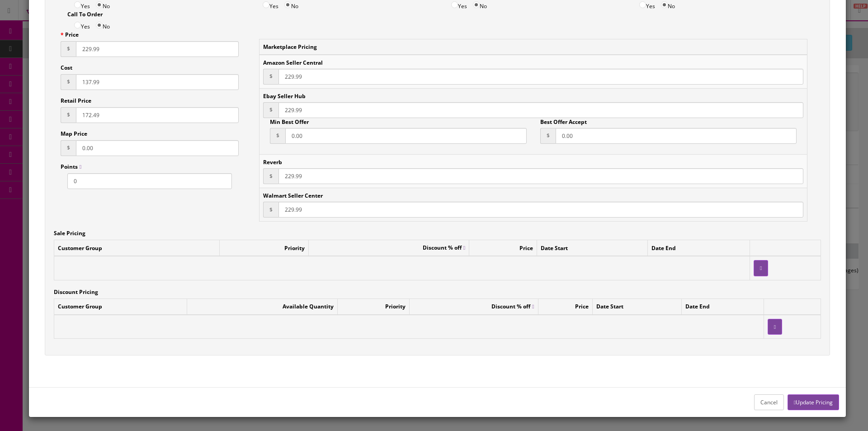 This screenshot has height=431, width=868. What do you see at coordinates (813, 402) in the screenshot?
I see `button: Update Pricing` at bounding box center [813, 402].